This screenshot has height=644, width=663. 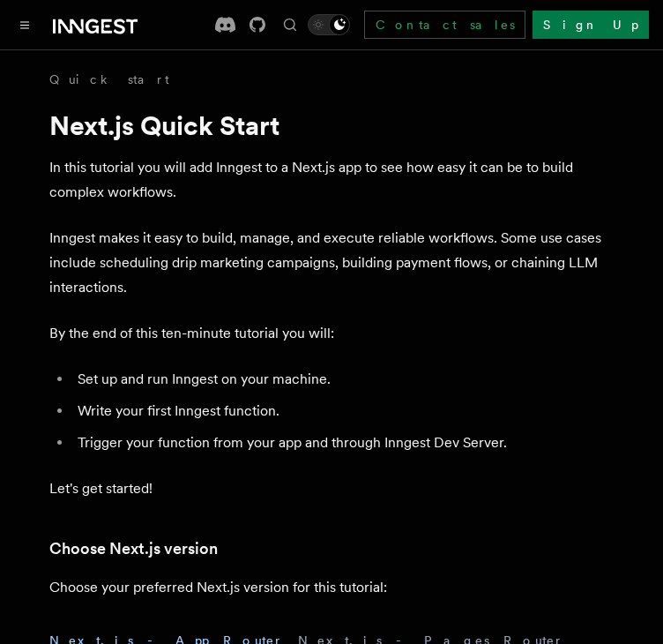 I want to click on p: By the end of this ten-minute tutorial you will:, so click(x=332, y=334).